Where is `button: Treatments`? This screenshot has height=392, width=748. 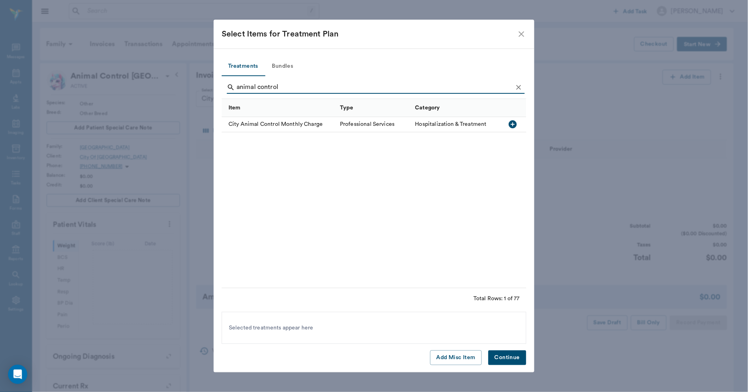 button: Treatments is located at coordinates (243, 67).